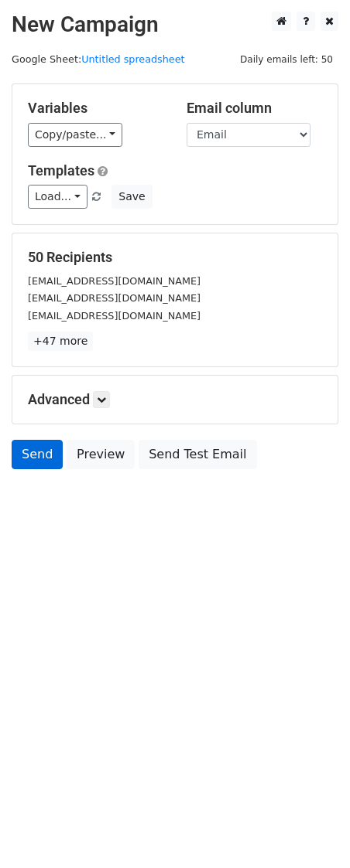 The image size is (350, 868). What do you see at coordinates (287, 59) in the screenshot?
I see `span: Daily emails left: 50` at bounding box center [287, 59].